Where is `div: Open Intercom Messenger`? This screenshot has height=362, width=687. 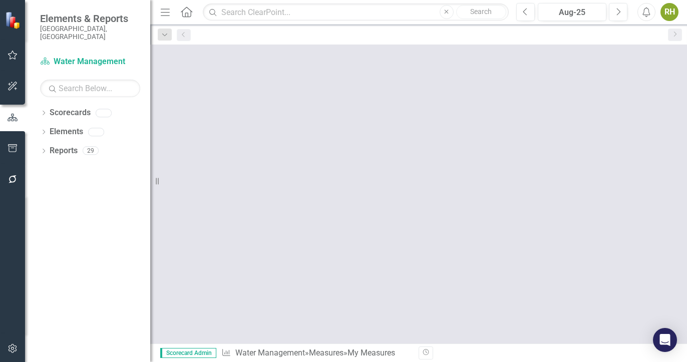 div: Open Intercom Messenger is located at coordinates (665, 340).